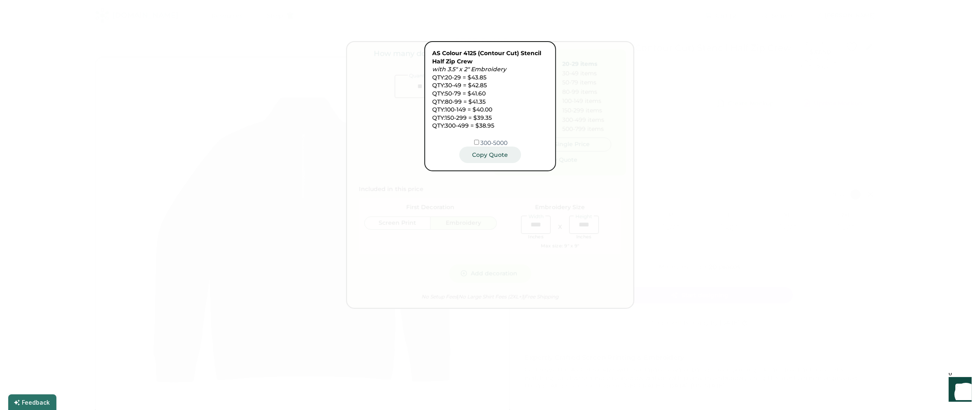 This screenshot has width=980, height=410. What do you see at coordinates (470, 69) in the screenshot?
I see `em: with 3.5" x 2" Embroidery` at bounding box center [470, 69].